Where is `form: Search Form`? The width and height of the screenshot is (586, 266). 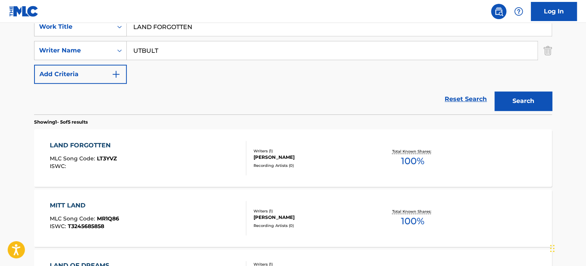 form: Search Form is located at coordinates (293, 66).